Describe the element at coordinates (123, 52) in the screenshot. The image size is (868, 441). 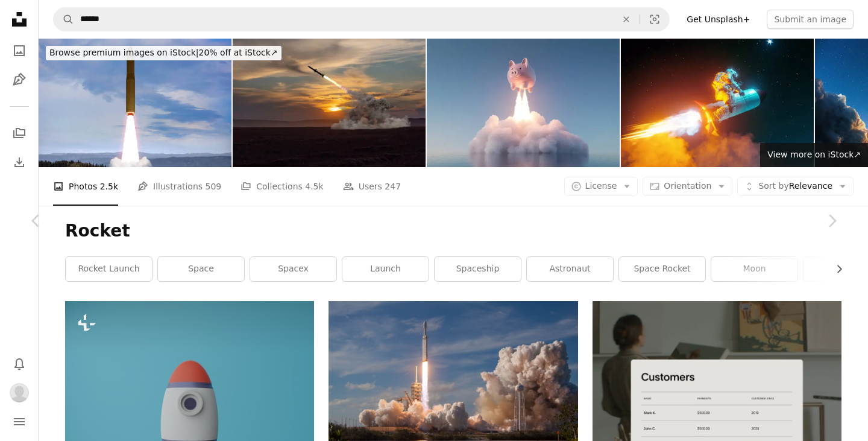
I see `span: Browse premium images on iStock |` at that location.